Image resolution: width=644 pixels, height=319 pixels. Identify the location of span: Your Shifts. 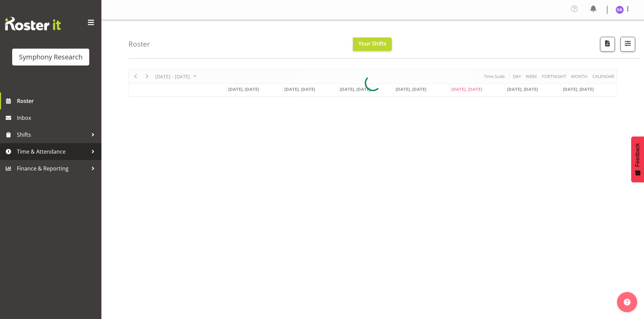
(372, 44).